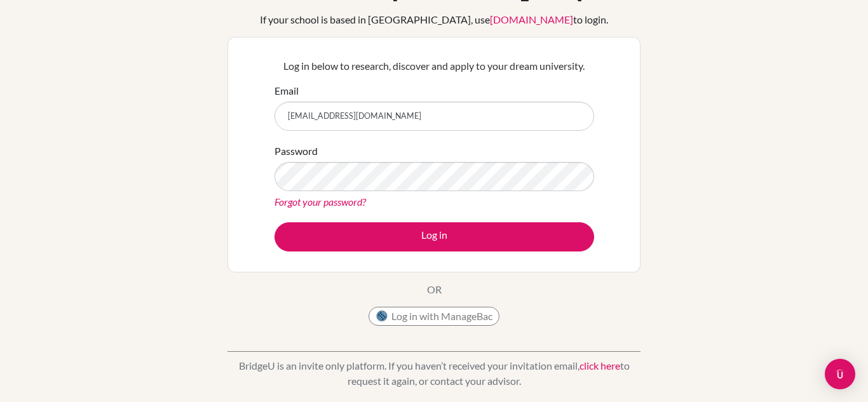 This screenshot has width=868, height=402. I want to click on p: Log in below to research, discover and apply to your dream university., so click(434, 66).